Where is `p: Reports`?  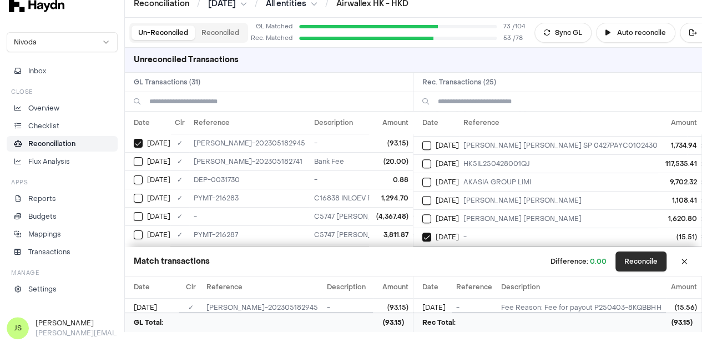
p: Reports is located at coordinates (42, 199).